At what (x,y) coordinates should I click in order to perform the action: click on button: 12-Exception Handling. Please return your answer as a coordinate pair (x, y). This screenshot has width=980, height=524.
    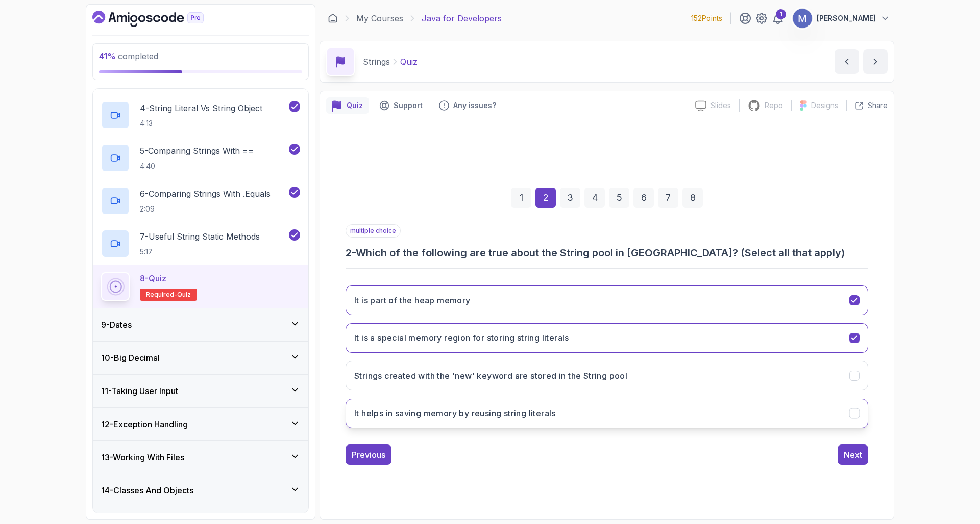
    Looking at the image, I should click on (200, 424).